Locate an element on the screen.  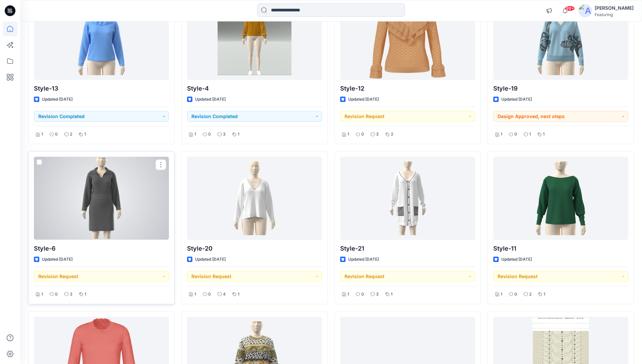
a: Style-6 is located at coordinates (102, 198).